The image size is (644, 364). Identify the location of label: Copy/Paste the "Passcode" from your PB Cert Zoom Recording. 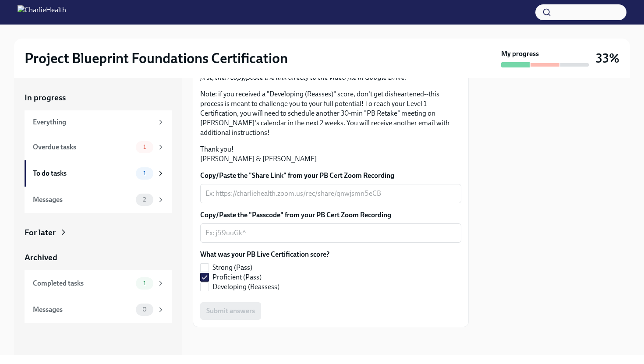
(331, 215).